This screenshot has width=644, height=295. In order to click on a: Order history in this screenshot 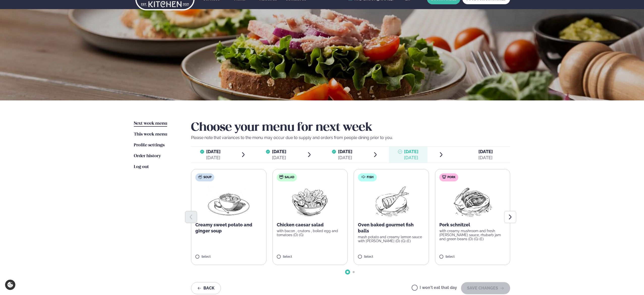, I will do `click(147, 156)`.